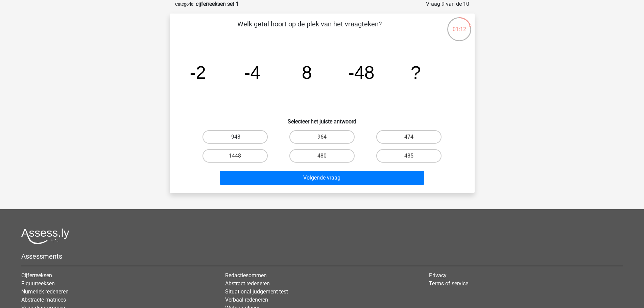 The width and height of the screenshot is (644, 308). What do you see at coordinates (309, 29) in the screenshot?
I see `p: Welk getal hoort op de plek van het vraagteken?` at bounding box center [309, 29].